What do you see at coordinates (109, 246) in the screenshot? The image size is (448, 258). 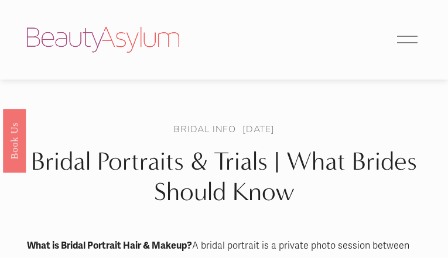 I see `strong: What is Bridal Portrait Hair & Makeup?` at bounding box center [109, 246].